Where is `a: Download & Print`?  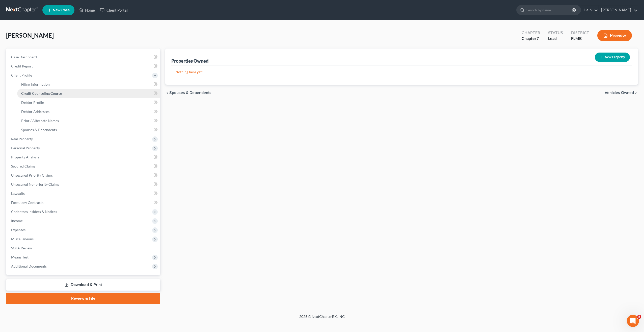
a: Download & Print is located at coordinates (83, 285).